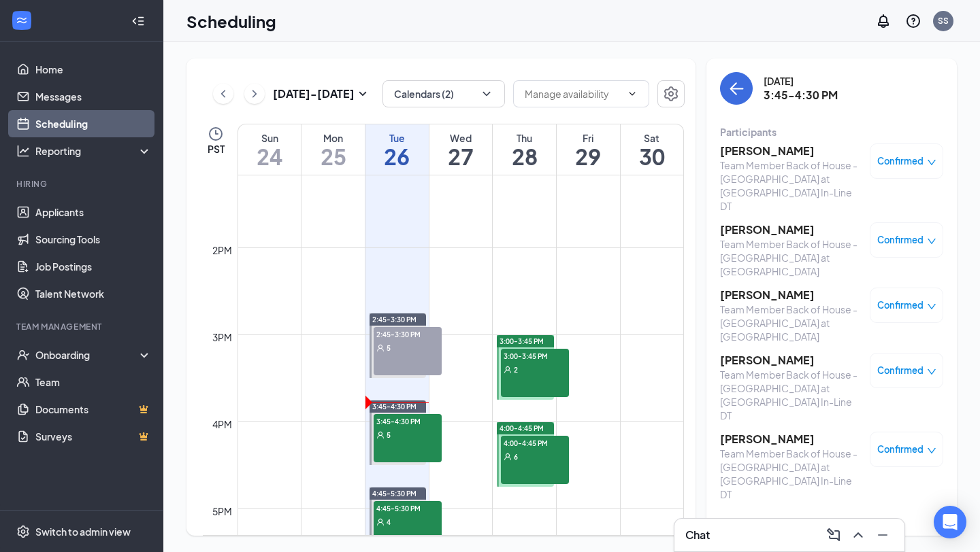 This screenshot has width=980, height=552. I want to click on svg: Collapse, so click(138, 21).